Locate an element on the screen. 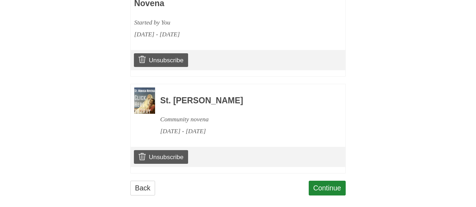 The height and width of the screenshot is (207, 476). a: Back is located at coordinates (143, 188).